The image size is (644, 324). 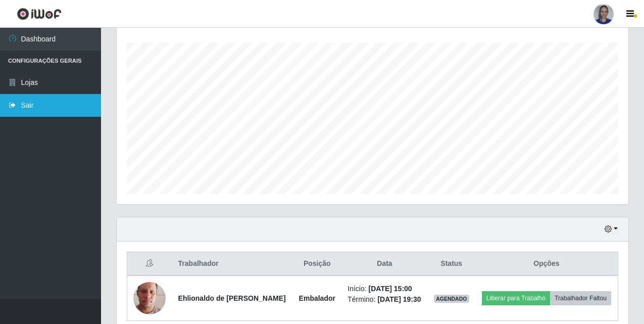 What do you see at coordinates (39, 14) in the screenshot?
I see `img: CoreUI Logo` at bounding box center [39, 14].